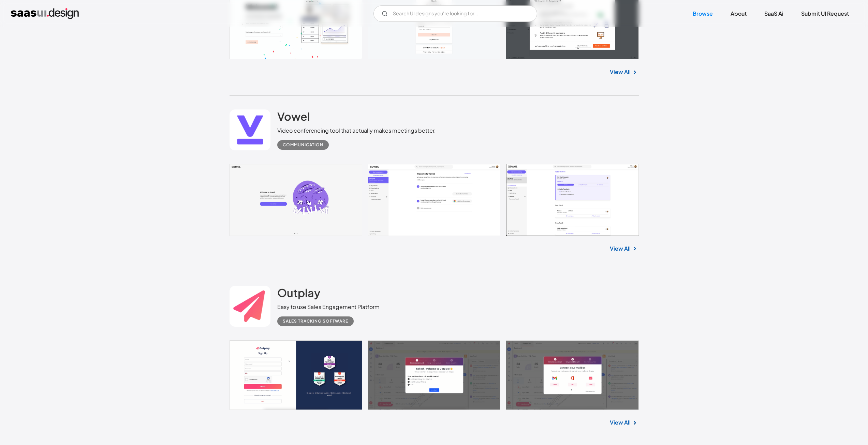 The height and width of the screenshot is (445, 868). What do you see at coordinates (294, 118) in the screenshot?
I see `a: Vowel` at bounding box center [294, 118].